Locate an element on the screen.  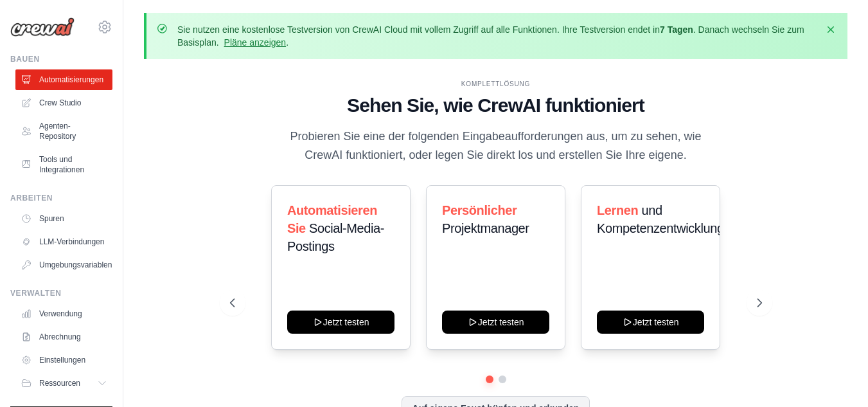
font: Crew Studio is located at coordinates (59, 103).